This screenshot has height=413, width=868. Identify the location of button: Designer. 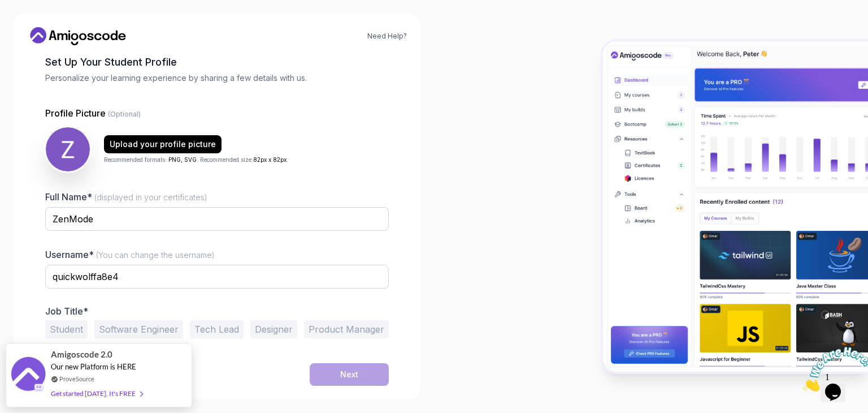
(273, 329).